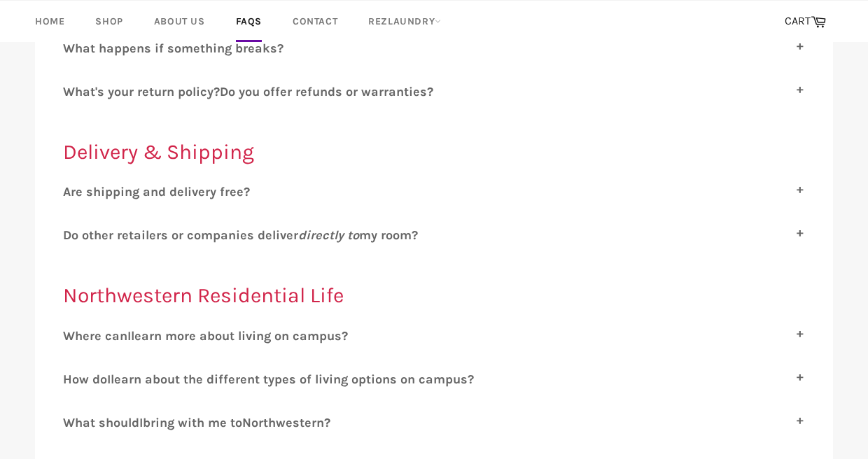 The image size is (868, 459). Describe the element at coordinates (179, 21) in the screenshot. I see `a: About Us` at that location.